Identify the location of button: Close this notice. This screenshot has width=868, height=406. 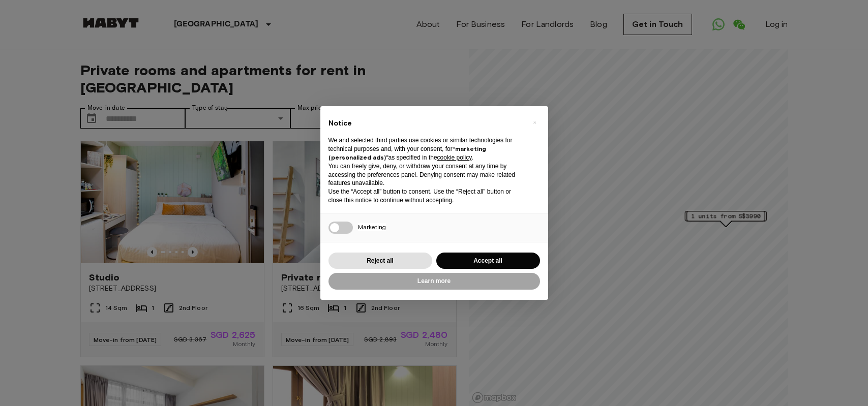
(535, 122).